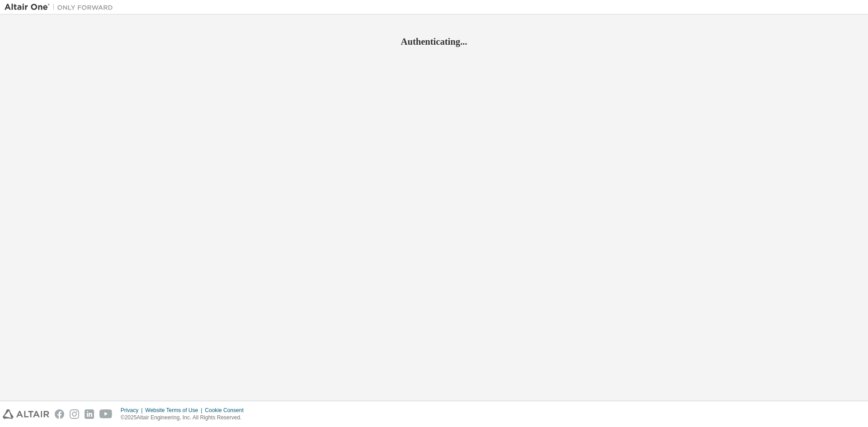  What do you see at coordinates (26, 414) in the screenshot?
I see `img: altair_logo.svg` at bounding box center [26, 414].